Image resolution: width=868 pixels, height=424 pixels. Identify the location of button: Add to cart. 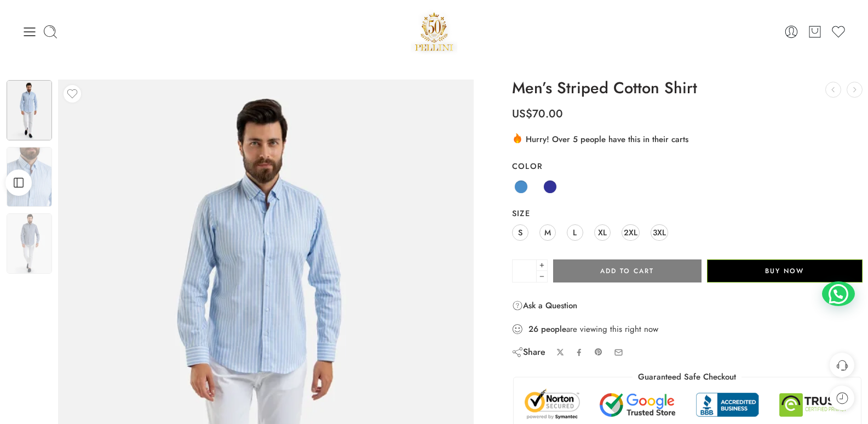
(627, 271).